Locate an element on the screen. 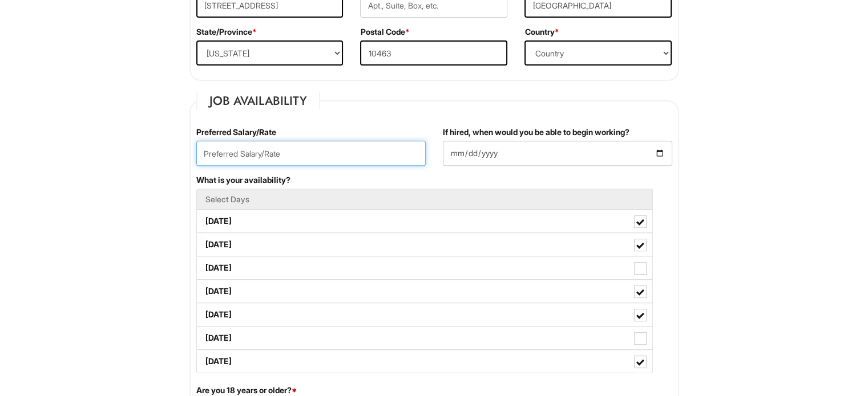 This screenshot has width=868, height=396. label: If hired, when would you be able to begin working? is located at coordinates (536, 132).